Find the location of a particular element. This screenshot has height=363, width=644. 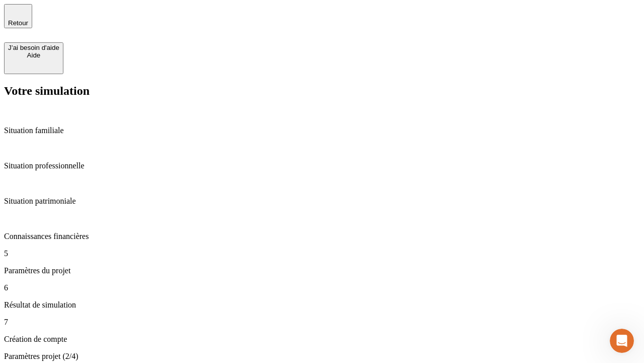

p: 6 is located at coordinates (322, 288).